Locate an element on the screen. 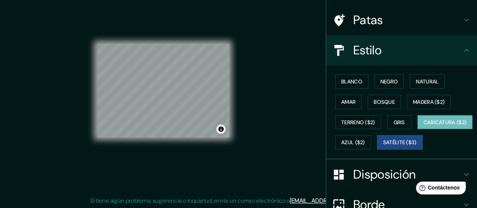  font: Madera ($2) is located at coordinates (429, 102).